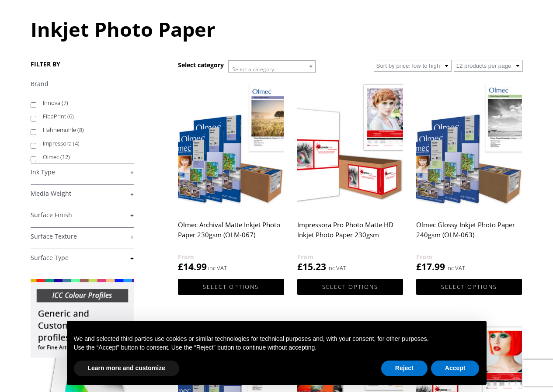 Image resolution: width=553 pixels, height=392 pixels. I want to click on h2: Impressora Pro Photo Matte HD Inkjet Photo Paper 230gsm, so click(350, 234).